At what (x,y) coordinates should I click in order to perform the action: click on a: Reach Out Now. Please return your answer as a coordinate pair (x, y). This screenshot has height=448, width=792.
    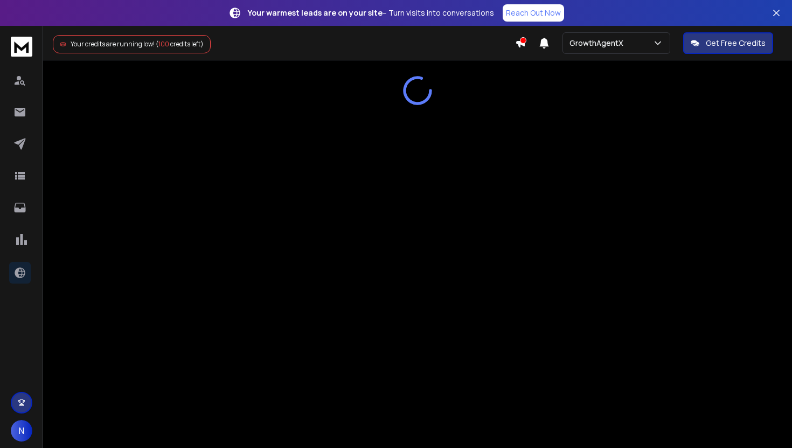
    Looking at the image, I should click on (534, 13).